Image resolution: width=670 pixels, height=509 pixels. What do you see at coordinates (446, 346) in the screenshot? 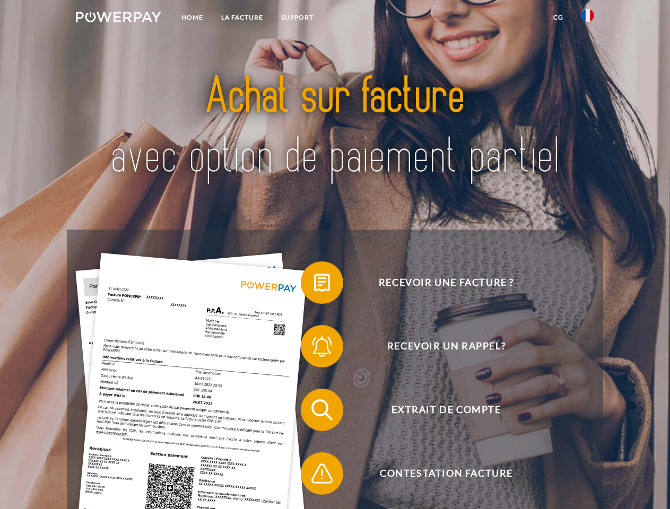
I see `span: Recevoir un rappel?` at bounding box center [446, 346].